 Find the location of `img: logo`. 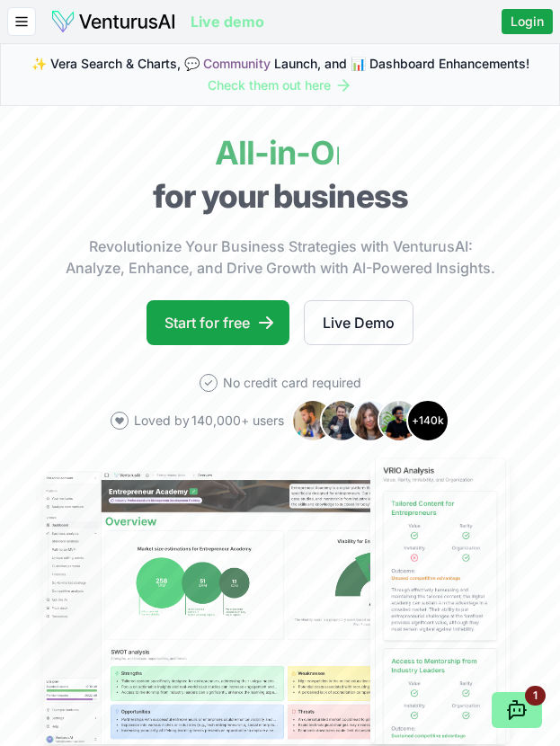

img: logo is located at coordinates (113, 22).